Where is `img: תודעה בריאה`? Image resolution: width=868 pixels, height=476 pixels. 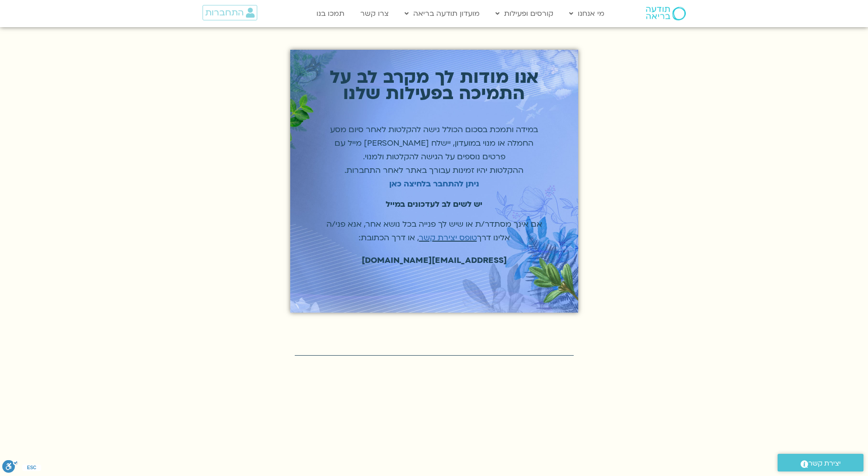
img: תודעה בריאה is located at coordinates (666, 14).